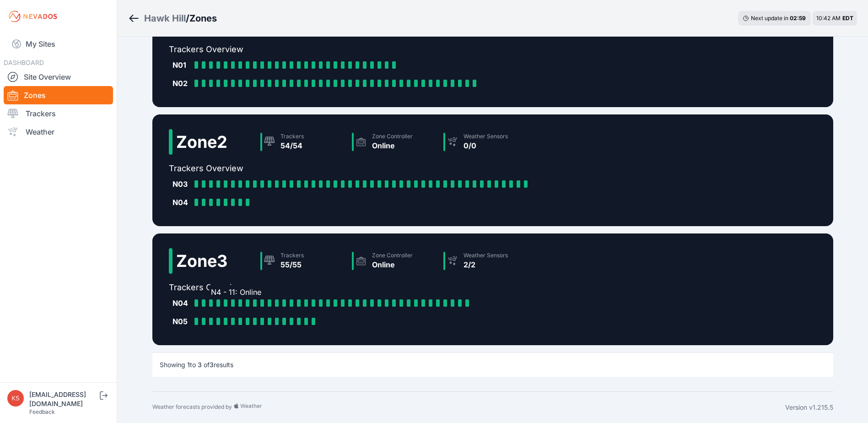 This screenshot has height=423, width=868. I want to click on div: Weather forecasts provided by, so click(469, 407).